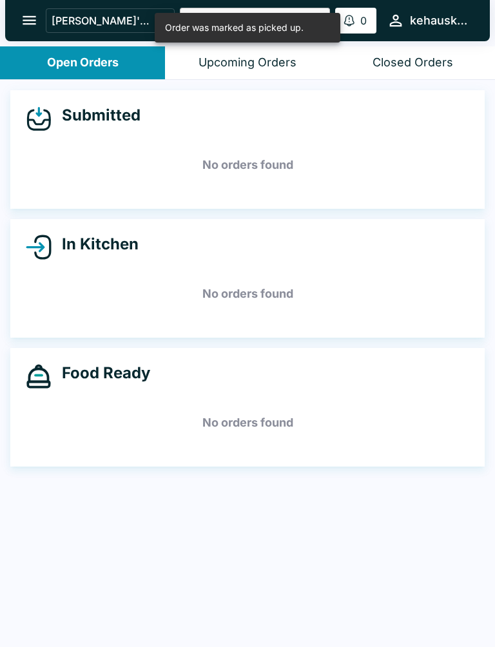 This screenshot has width=495, height=647. What do you see at coordinates (248, 63) in the screenshot?
I see `div: Upcoming Orders` at bounding box center [248, 63].